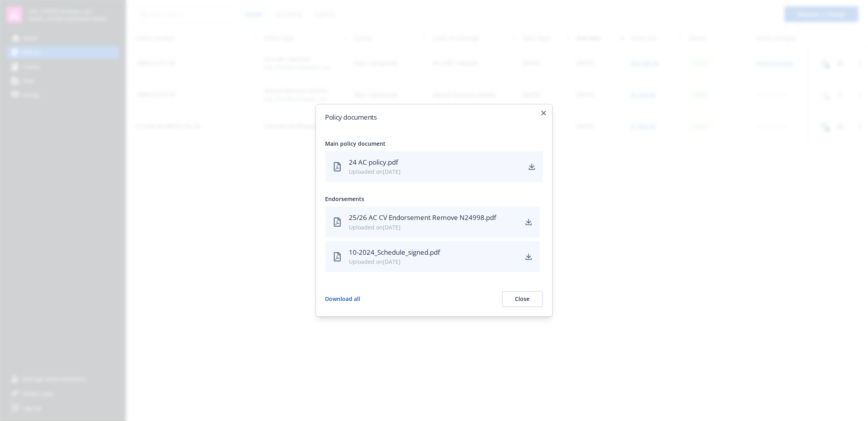 This screenshot has width=868, height=421. I want to click on button: Download all, so click(343, 299).